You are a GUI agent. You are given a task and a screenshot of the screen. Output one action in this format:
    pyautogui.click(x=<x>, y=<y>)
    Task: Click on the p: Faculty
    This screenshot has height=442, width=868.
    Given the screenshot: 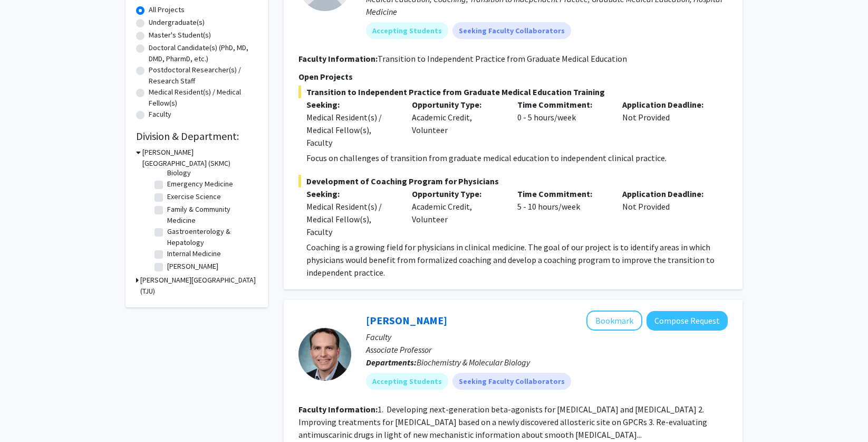 What is the action you would take?
    pyautogui.click(x=547, y=337)
    